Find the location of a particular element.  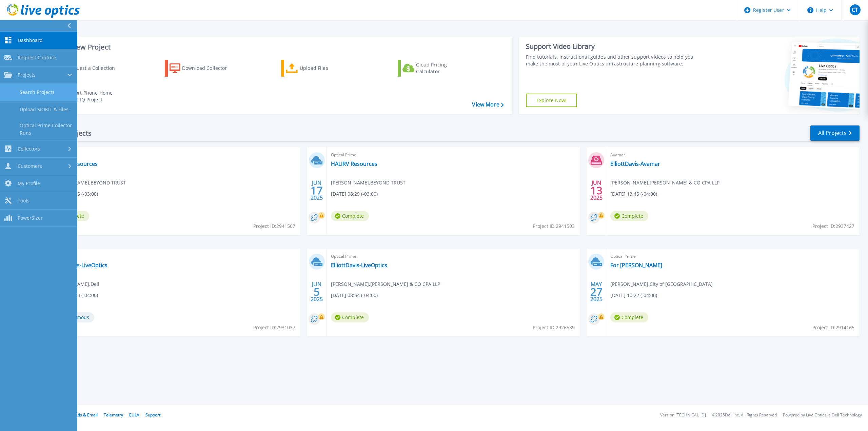

div: Cloud Pricing Calculator is located at coordinates (443, 68).